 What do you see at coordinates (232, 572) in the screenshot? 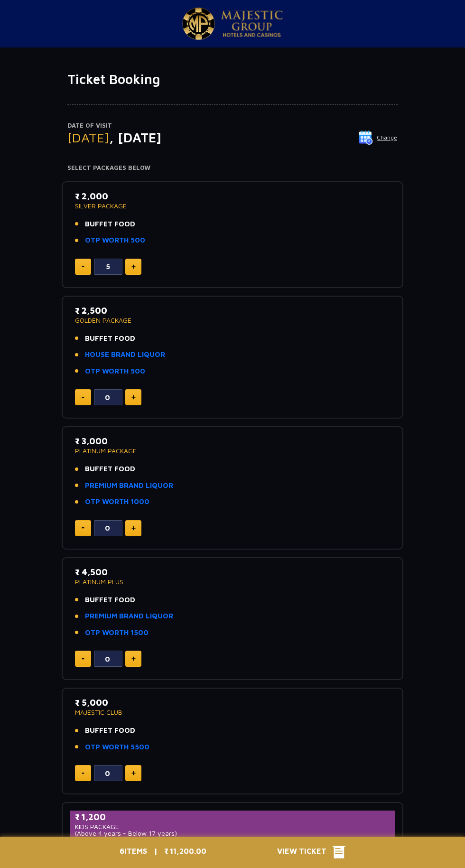
I see `p: ₹ 4,500` at bounding box center [232, 572].